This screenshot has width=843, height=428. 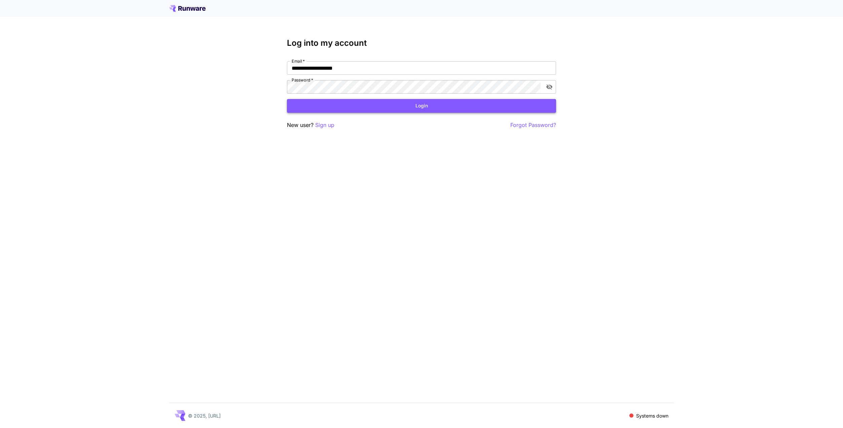 I want to click on label: Password, so click(x=302, y=80).